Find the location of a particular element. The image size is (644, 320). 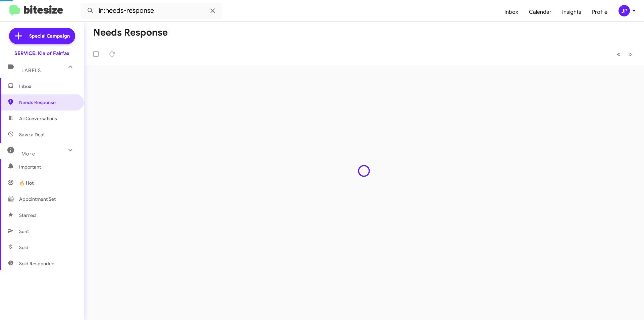

a: Calendar is located at coordinates (540, 12).